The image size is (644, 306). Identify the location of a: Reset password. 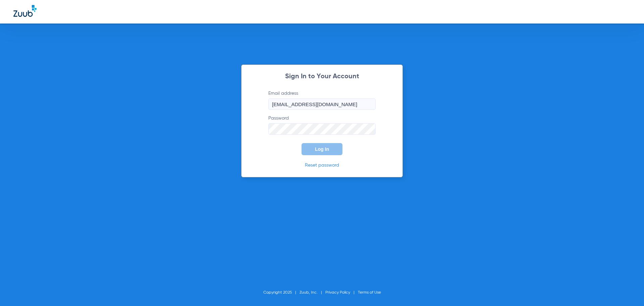
(322, 165).